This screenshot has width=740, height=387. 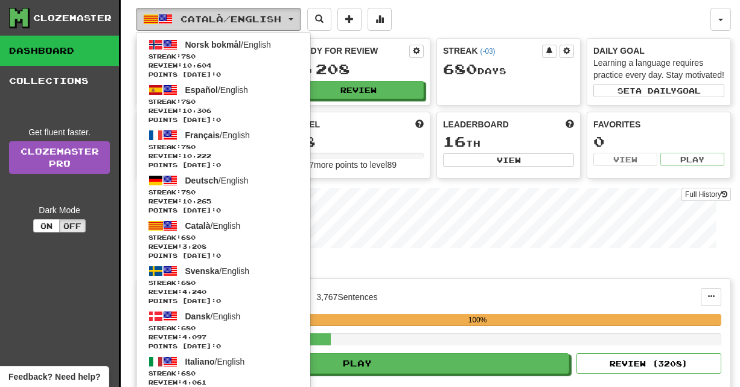 I want to click on span: Dansk, so click(x=198, y=316).